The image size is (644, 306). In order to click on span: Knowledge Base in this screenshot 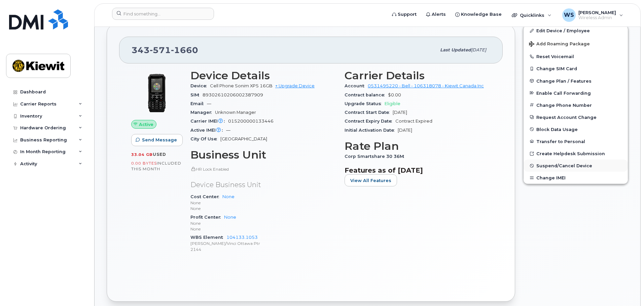, I will do `click(481, 15)`.